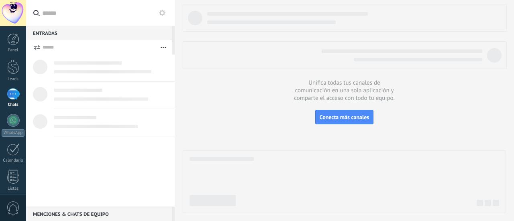  What do you see at coordinates (13, 161) in the screenshot?
I see `div: Calendario` at bounding box center [13, 161].